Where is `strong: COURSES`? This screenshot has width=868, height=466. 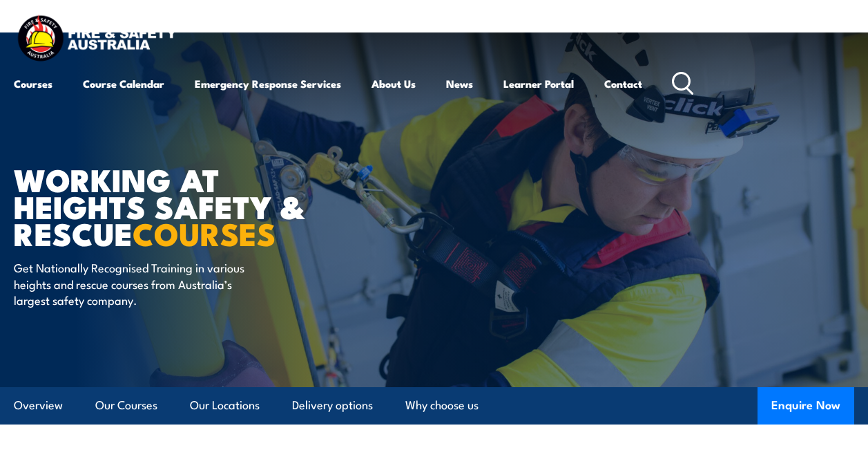 strong: COURSES is located at coordinates (204, 232).